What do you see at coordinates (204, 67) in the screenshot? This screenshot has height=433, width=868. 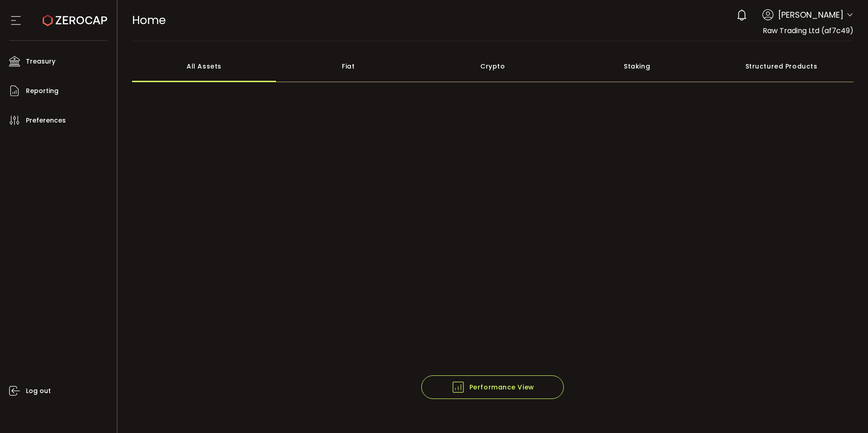 I see `div: All Assets` at bounding box center [204, 67].